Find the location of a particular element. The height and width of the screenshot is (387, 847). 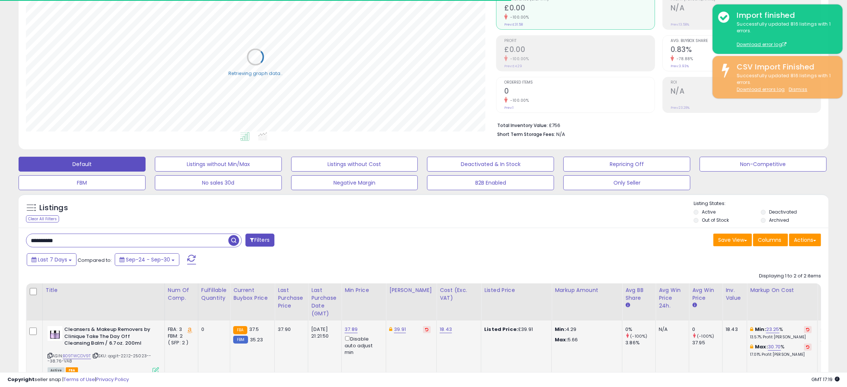

a: 23.25 is located at coordinates (772, 329).